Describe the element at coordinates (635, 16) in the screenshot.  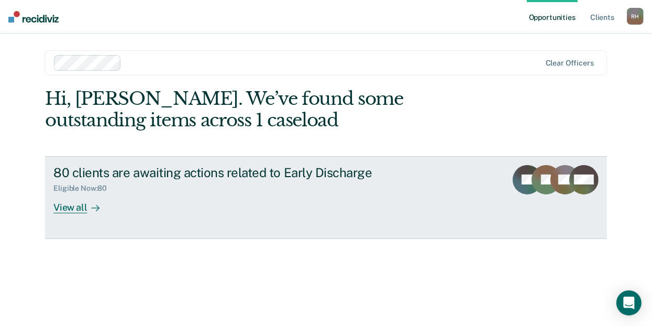
I see `button: RH` at that location.